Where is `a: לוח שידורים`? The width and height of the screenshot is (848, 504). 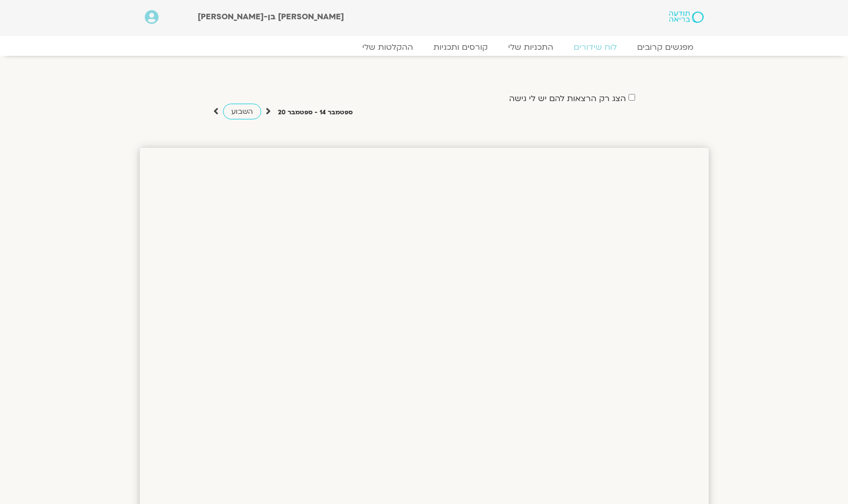 a: לוח שידורים is located at coordinates (595, 47).